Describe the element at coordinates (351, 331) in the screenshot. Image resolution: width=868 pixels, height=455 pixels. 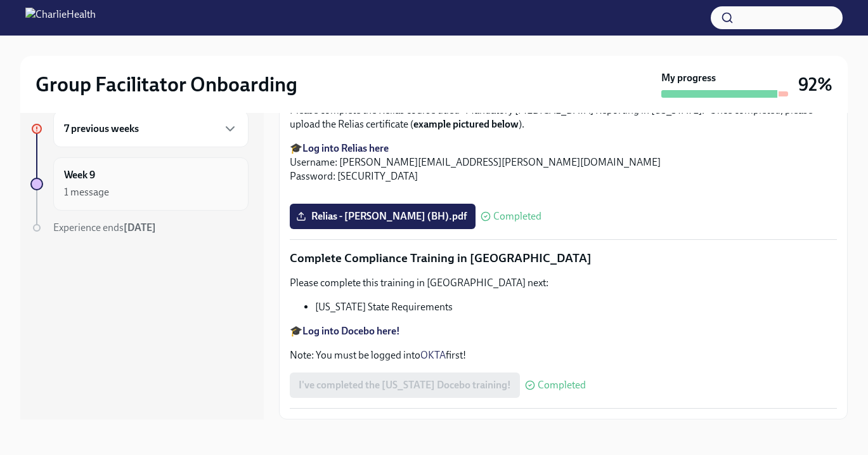
I see `strong: Log into Docebo here!` at that location.